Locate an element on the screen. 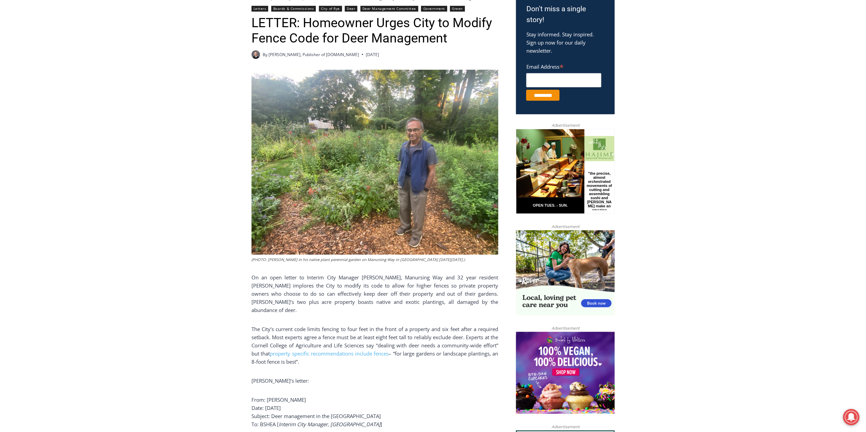 The height and width of the screenshot is (432, 866). p: Stay informed. Stay inspired. Sign up now for our daily newsletter. is located at coordinates (565, 43).